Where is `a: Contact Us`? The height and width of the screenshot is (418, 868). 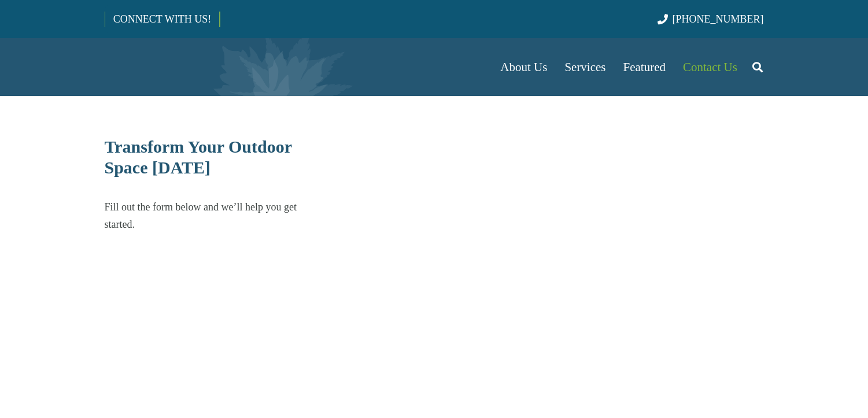 a: Contact Us is located at coordinates (710, 67).